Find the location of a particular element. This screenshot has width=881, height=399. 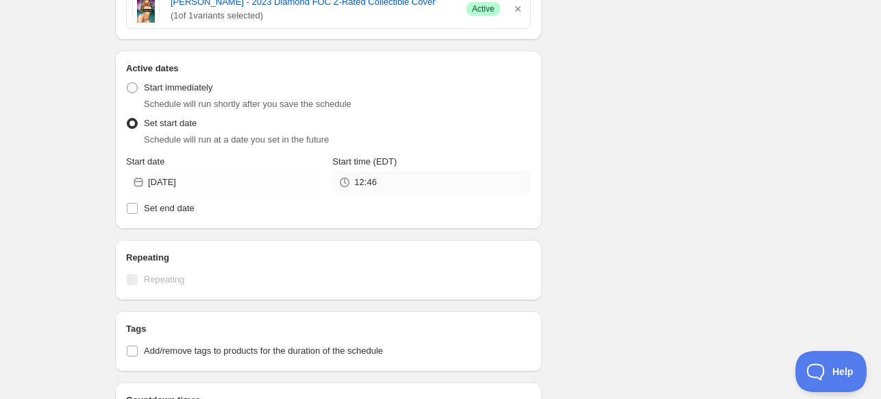

span: ( 1 of 1 variants selected) is located at coordinates (313, 16).